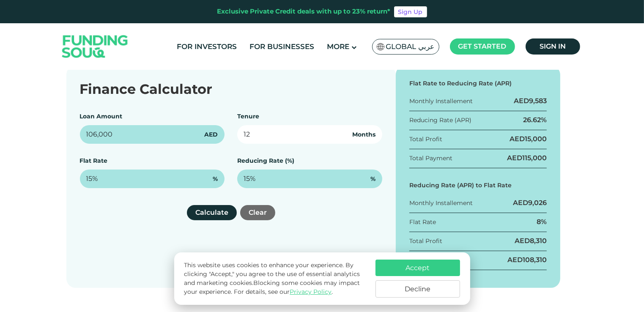 This screenshot has width=644, height=312. Describe the element at coordinates (418, 289) in the screenshot. I see `button: Decline` at that location.